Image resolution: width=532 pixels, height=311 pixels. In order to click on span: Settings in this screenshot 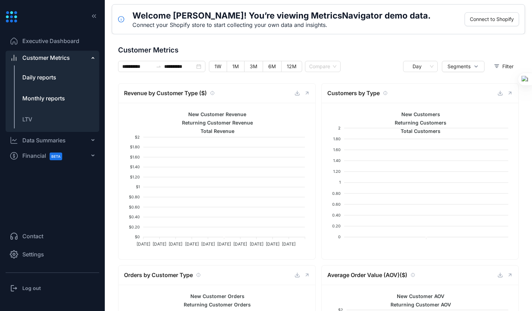, I will do `click(33, 254)`.